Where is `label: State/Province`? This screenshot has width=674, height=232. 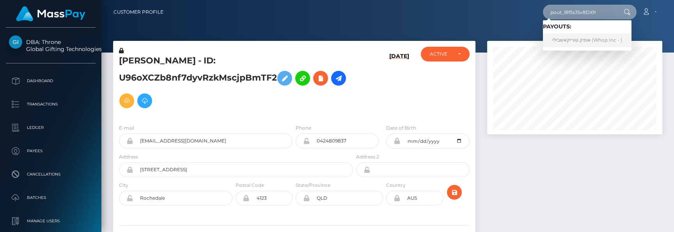 label: State/Province is located at coordinates (313, 186).